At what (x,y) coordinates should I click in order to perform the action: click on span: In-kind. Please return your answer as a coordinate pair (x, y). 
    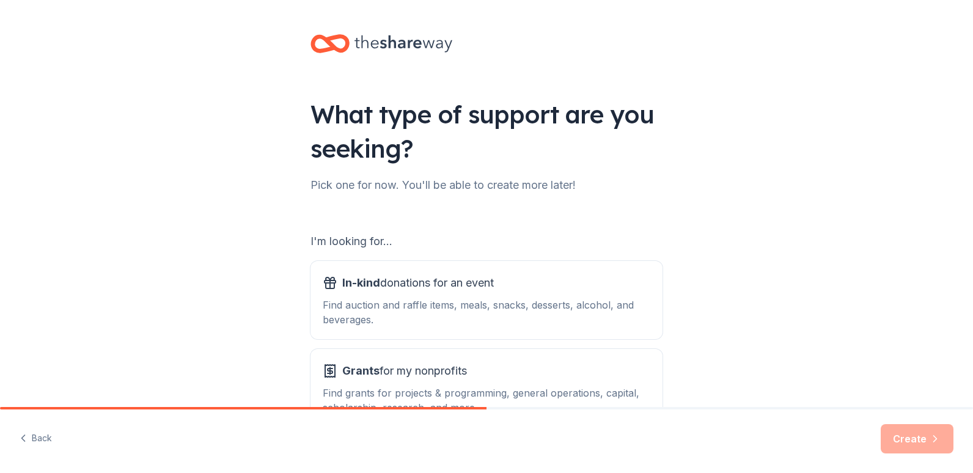
    Looking at the image, I should click on (361, 282).